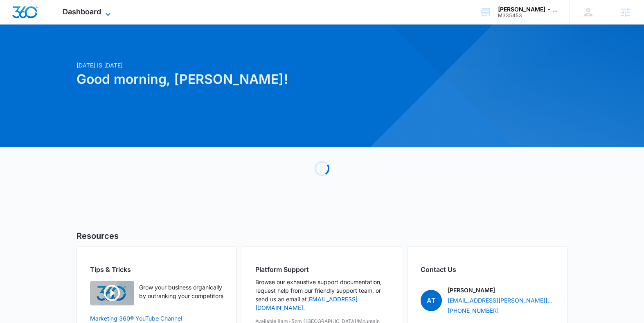 This screenshot has width=644, height=323. Describe the element at coordinates (322, 236) in the screenshot. I see `h5: Resources` at that location.